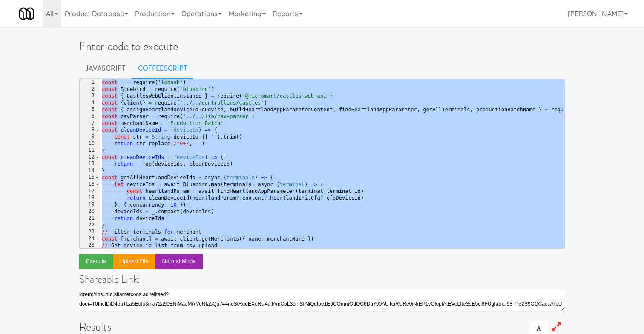 The height and width of the screenshot is (334, 644). I want to click on div: 12, so click(90, 157).